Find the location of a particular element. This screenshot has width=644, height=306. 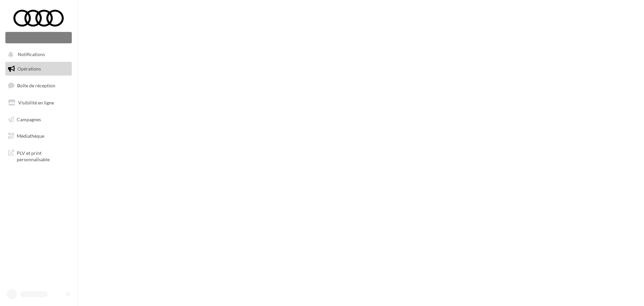

span: Médiathèque is located at coordinates (31, 135).